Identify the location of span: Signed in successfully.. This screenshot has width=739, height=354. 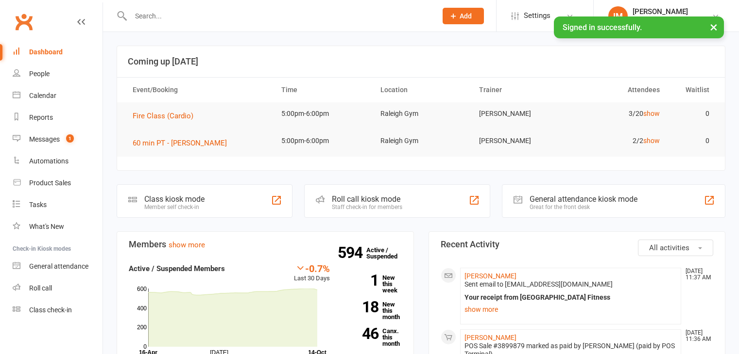
(602, 27).